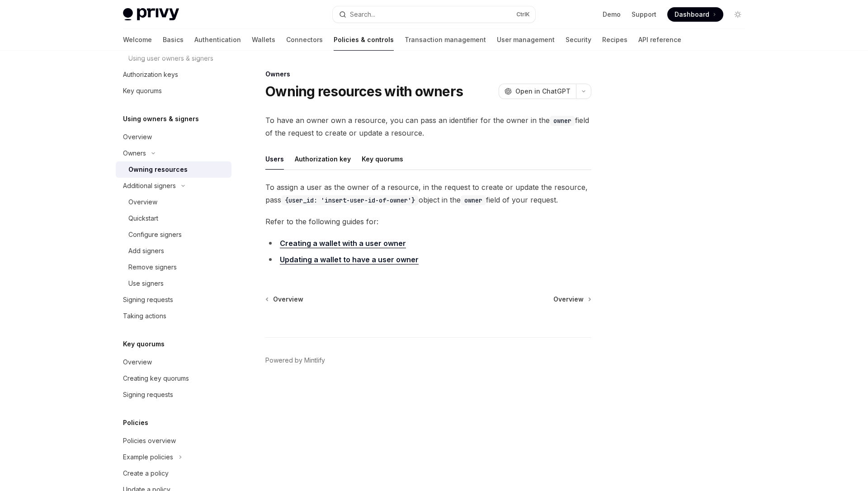 This screenshot has width=868, height=491. I want to click on button: Toggle Owners section, so click(174, 153).